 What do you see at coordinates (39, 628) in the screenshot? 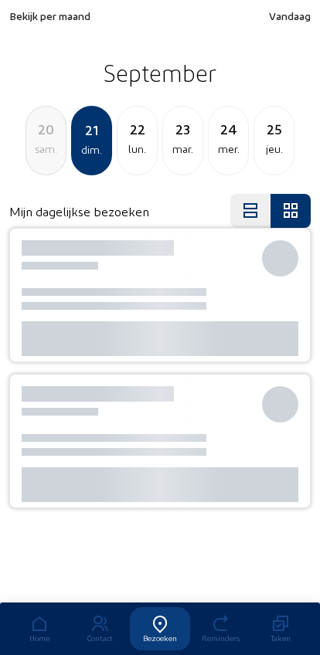
I see `a: Home` at bounding box center [39, 628].